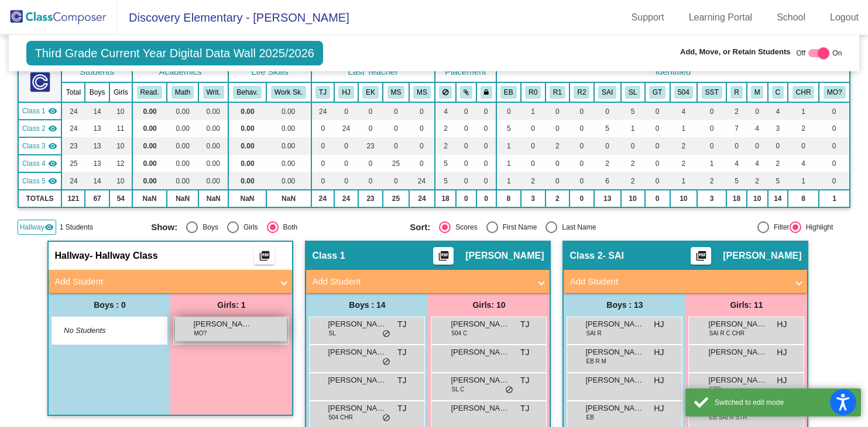 The height and width of the screenshot is (427, 868). What do you see at coordinates (803, 199) in the screenshot?
I see `td: 8` at bounding box center [803, 199].